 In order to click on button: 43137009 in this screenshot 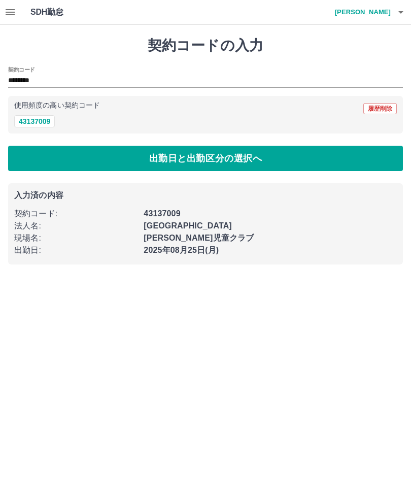, I will do `click(35, 121)`.